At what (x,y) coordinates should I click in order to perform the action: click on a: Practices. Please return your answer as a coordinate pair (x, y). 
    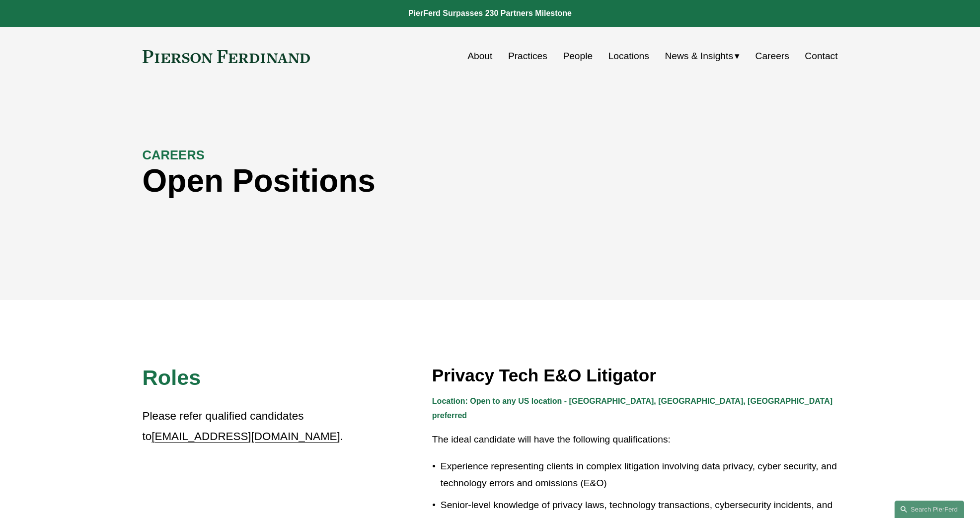
    Looking at the image, I should click on (528, 56).